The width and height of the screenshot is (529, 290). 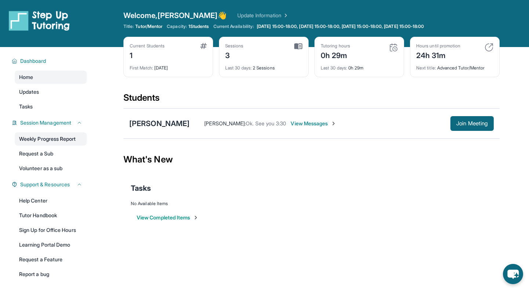 What do you see at coordinates (51, 260) in the screenshot?
I see `a: Request a Feature` at bounding box center [51, 260].